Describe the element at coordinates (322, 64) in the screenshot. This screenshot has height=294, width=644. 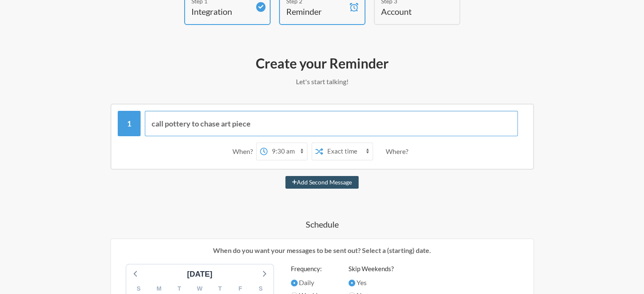
I see `h2: Create your Reminder` at that location.